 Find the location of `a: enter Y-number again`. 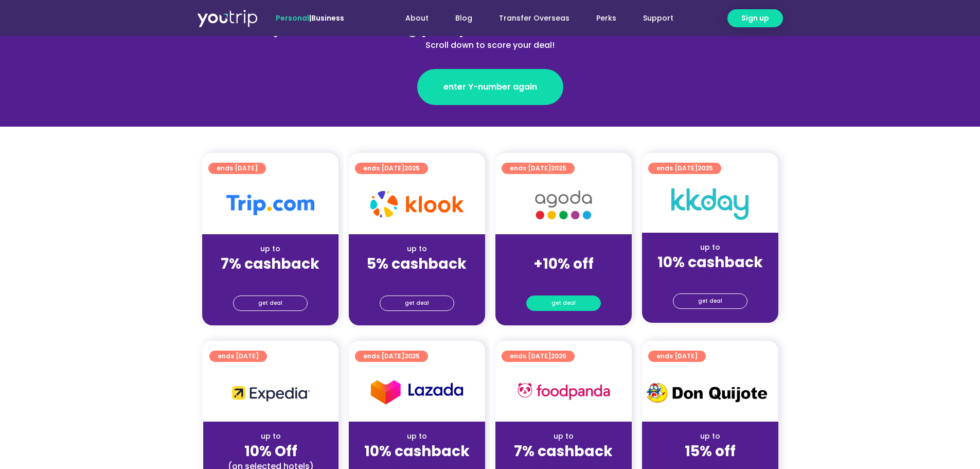

a: enter Y-number again is located at coordinates (490, 87).